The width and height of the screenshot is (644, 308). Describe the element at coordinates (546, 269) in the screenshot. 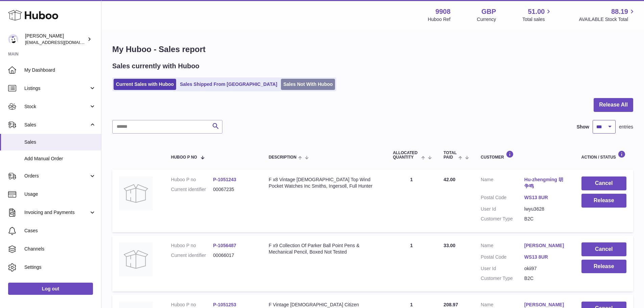

I see `dd: okii97` at that location.